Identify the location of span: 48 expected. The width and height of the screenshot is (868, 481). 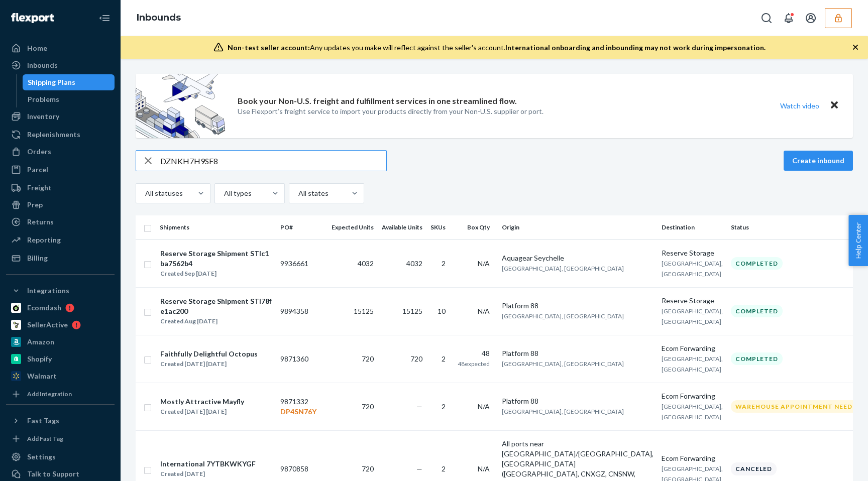
(473, 364).